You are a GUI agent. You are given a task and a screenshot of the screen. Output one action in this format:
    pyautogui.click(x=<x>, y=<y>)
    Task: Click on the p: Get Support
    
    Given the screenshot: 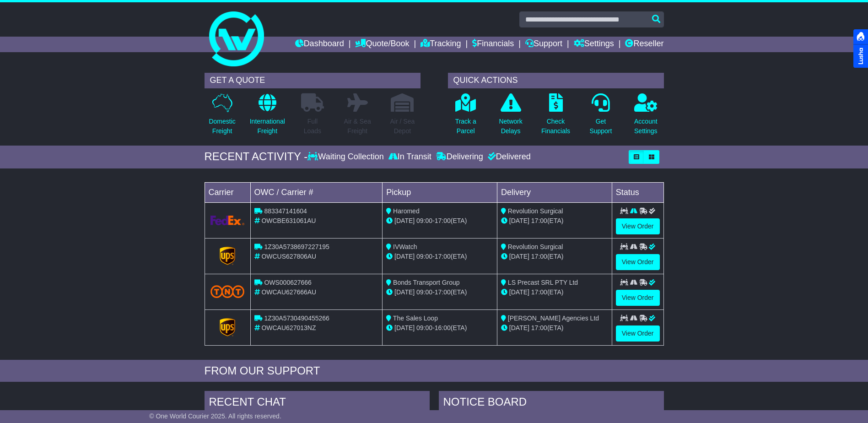 What is the action you would take?
    pyautogui.click(x=601, y=126)
    